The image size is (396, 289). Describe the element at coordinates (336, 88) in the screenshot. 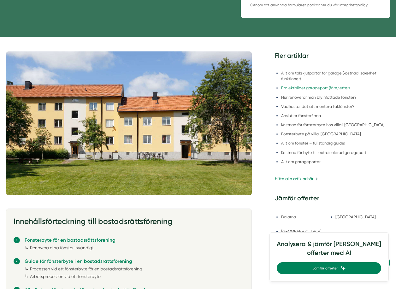

I see `a: Projektbilder garageport (före/efter)` at that location.